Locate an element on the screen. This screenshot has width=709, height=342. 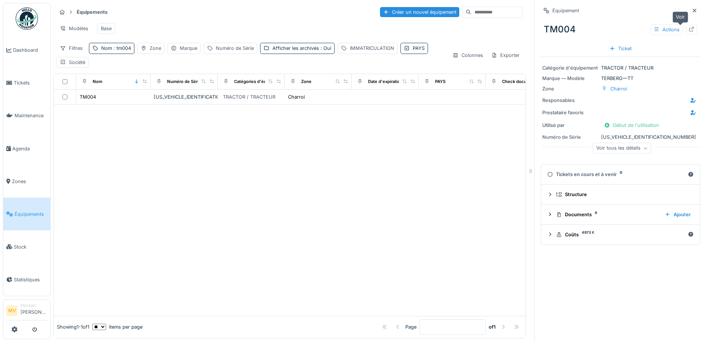
div: Date d'expiration is located at coordinates (385, 82).